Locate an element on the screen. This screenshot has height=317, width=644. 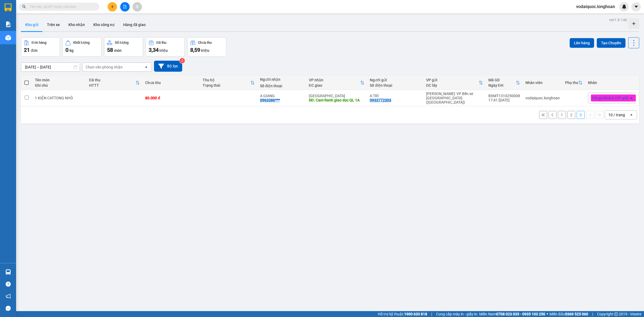
div: Phụ thu is located at coordinates (572, 83).